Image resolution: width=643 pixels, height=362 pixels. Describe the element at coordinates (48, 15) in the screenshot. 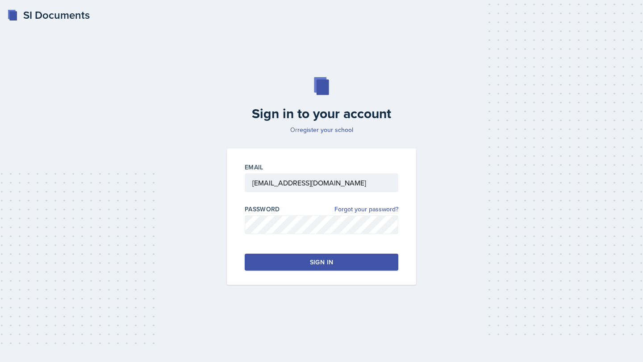

I see `div: SI Documents` at that location.